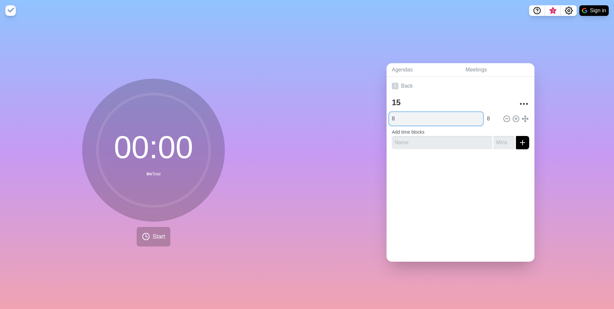 Image resolution: width=614 pixels, height=309 pixels. Describe the element at coordinates (537, 11) in the screenshot. I see `button: Help` at that location.